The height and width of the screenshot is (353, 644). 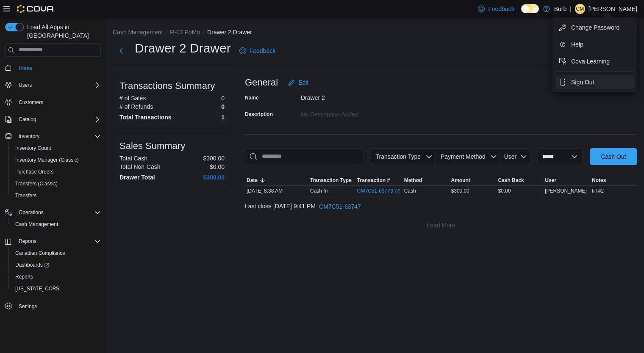 I want to click on button: Payment Method, so click(x=468, y=157).